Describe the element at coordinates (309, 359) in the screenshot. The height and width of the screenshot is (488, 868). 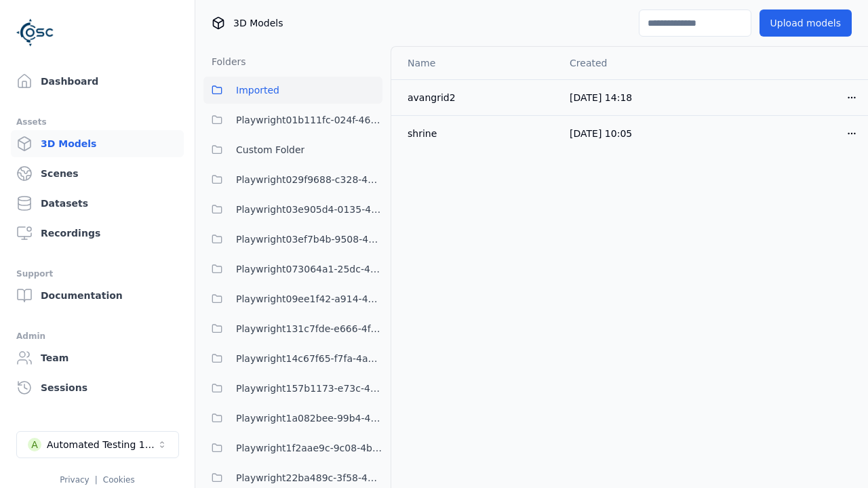
I see `span: Playwright14c67f65-f7fa-4a69-9dce-fa9a259dcaa1` at that location.